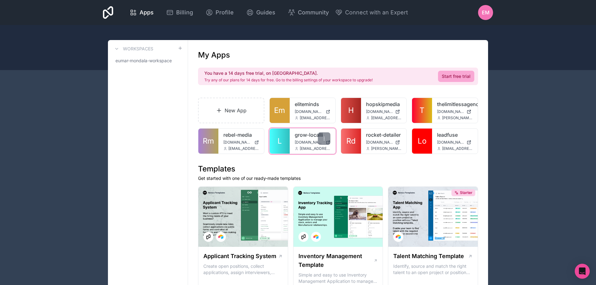 Image resolution: width=596 pixels, height=285 pixels. I want to click on p: Simple and easy to use Inventory Management Application to manage your stock, orders and Manufact..., so click(338, 278).